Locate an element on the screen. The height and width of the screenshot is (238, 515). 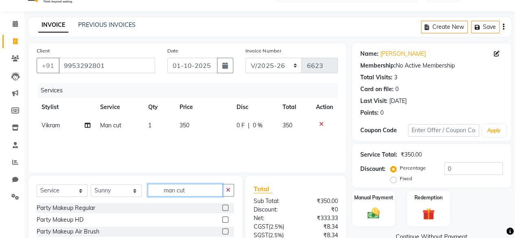
th: Qty is located at coordinates (159, 107).